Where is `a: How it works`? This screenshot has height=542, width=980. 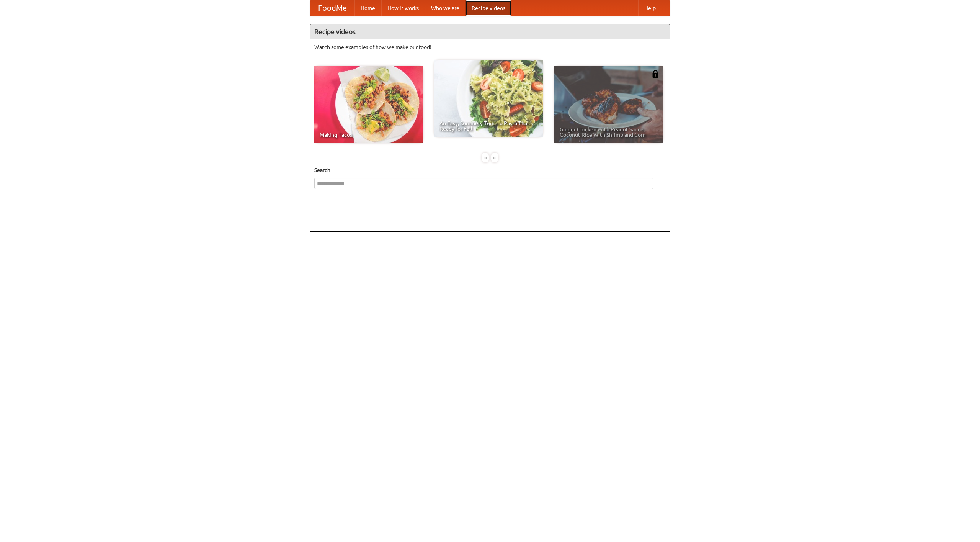
a: How it works is located at coordinates (403, 8).